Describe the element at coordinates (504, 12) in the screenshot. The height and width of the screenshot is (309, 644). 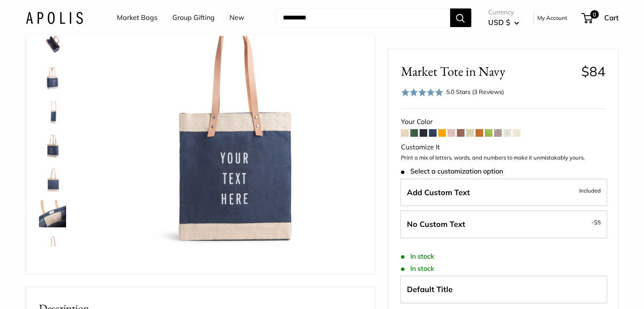
I see `span: Currency` at that location.